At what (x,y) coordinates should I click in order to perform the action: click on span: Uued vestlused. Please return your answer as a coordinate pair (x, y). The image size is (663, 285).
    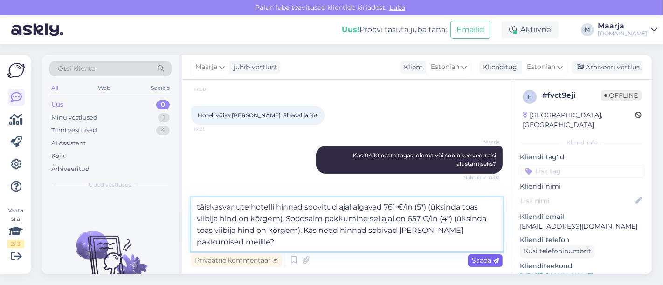
    Looking at the image, I should click on (110, 185).